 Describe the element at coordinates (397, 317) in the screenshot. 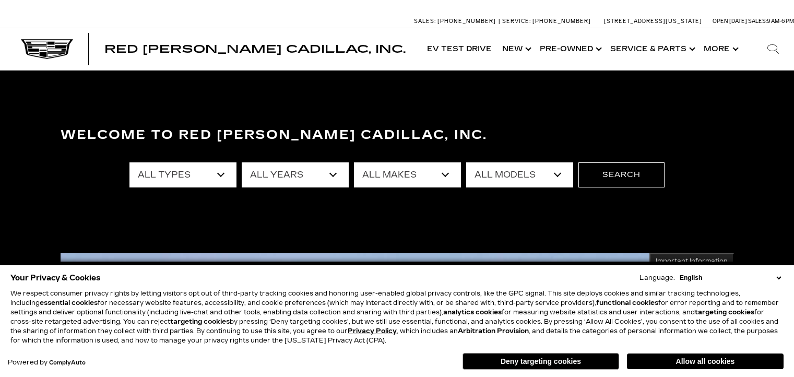

I see `p: We respect consumer privacy rights by letting visitors opt out of third-party tracking cookies an...` at that location.